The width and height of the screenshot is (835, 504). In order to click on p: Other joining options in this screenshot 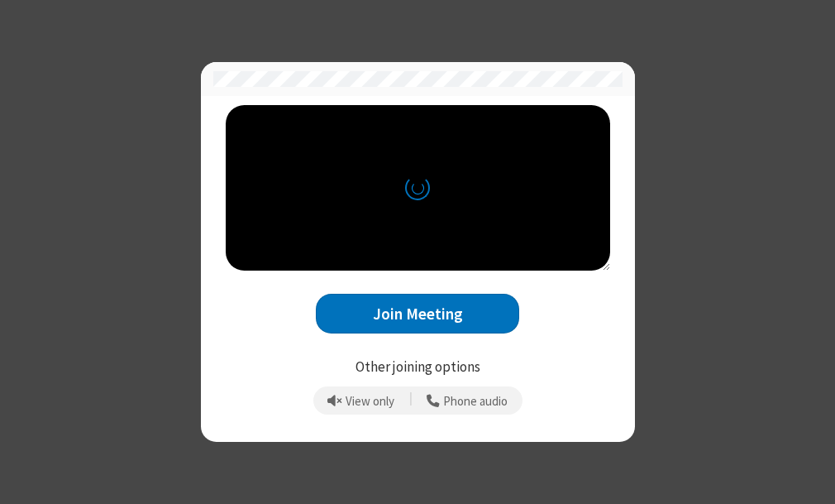, I will do `click(418, 367)`.